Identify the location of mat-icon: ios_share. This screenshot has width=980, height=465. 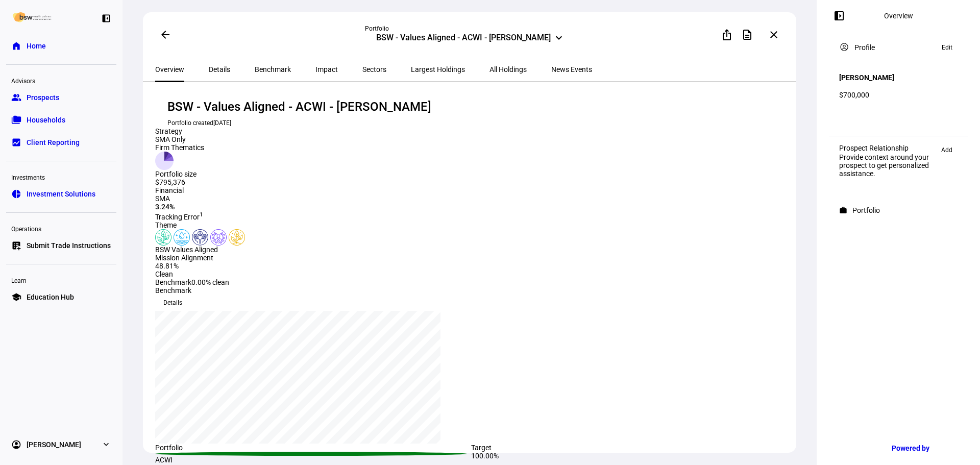
(726, 35).